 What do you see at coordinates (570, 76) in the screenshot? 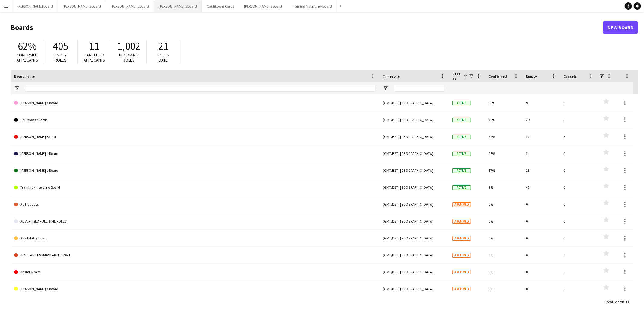
I see `span: Cancels` at bounding box center [570, 76].